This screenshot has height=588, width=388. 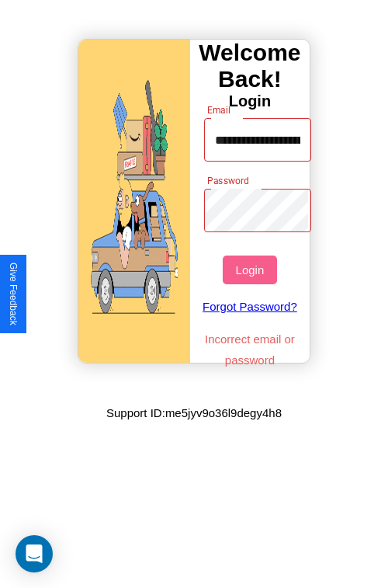 What do you see at coordinates (250, 101) in the screenshot?
I see `h4: Login` at bounding box center [250, 101].